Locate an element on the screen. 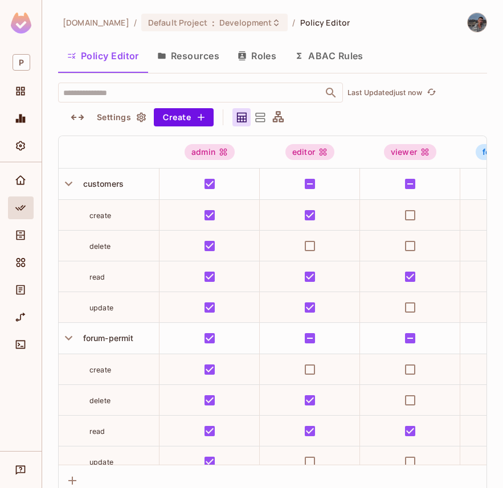 Image resolution: width=503 pixels, height=488 pixels. div: editor is located at coordinates (310, 152).